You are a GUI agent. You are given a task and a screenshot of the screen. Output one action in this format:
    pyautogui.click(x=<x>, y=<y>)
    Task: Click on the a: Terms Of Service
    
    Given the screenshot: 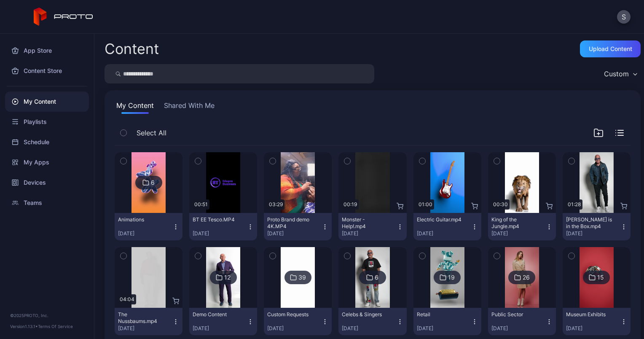 What is the action you would take?
    pyautogui.click(x=55, y=326)
    